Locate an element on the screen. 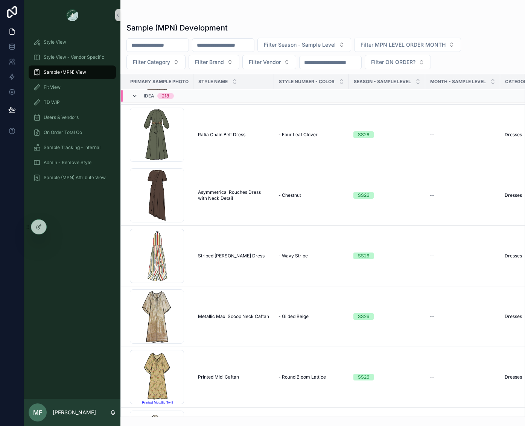 Image resolution: width=525 pixels, height=426 pixels. h1: Sample (MPN) Development is located at coordinates (177, 28).